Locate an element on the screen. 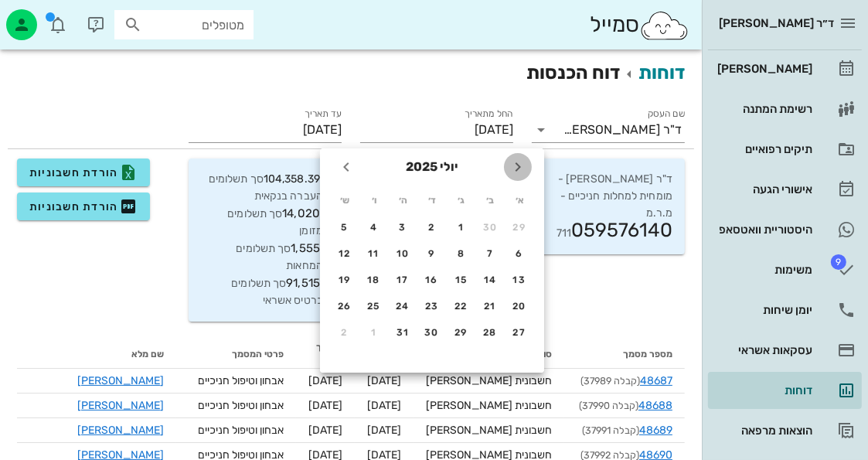  span: (קבלה 37989) is located at coordinates (610, 380).